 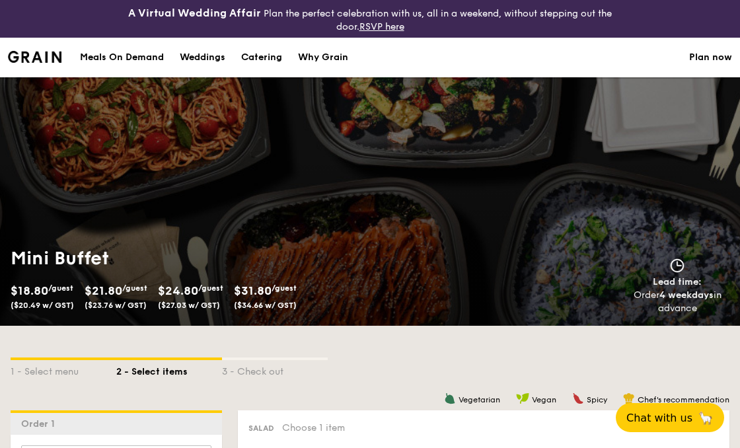 What do you see at coordinates (202, 58) in the screenshot?
I see `a: Weddings` at bounding box center [202, 58].